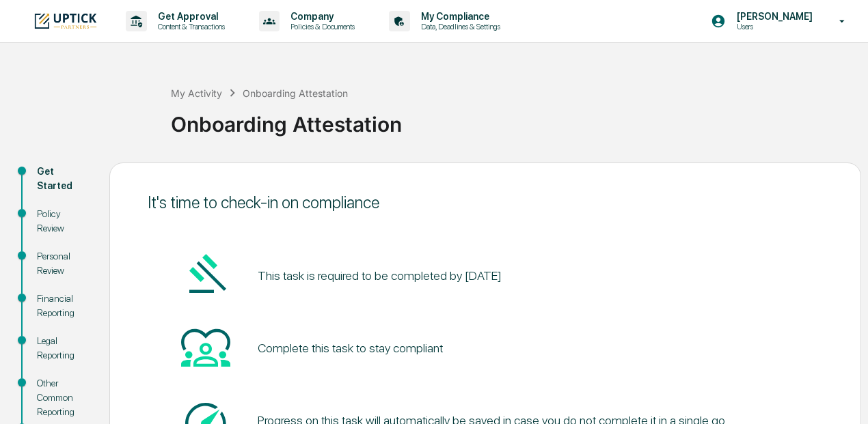 The image size is (868, 424). What do you see at coordinates (206, 347) in the screenshot?
I see `img: Heart` at bounding box center [206, 347].